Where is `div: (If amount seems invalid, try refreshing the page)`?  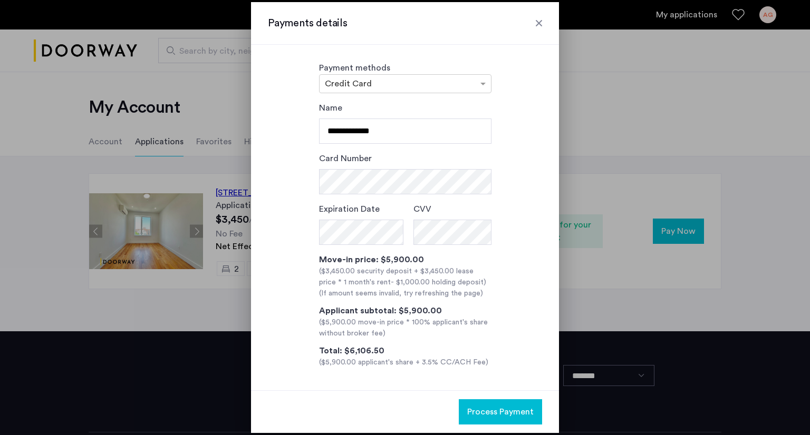
div: (If amount seems invalid, try refreshing the page) is located at coordinates (405, 294).